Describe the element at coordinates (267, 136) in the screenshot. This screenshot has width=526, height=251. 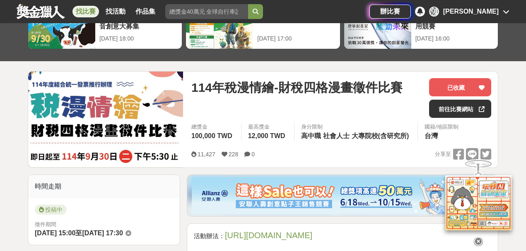
I see `span: 12,000 TWD` at that location.